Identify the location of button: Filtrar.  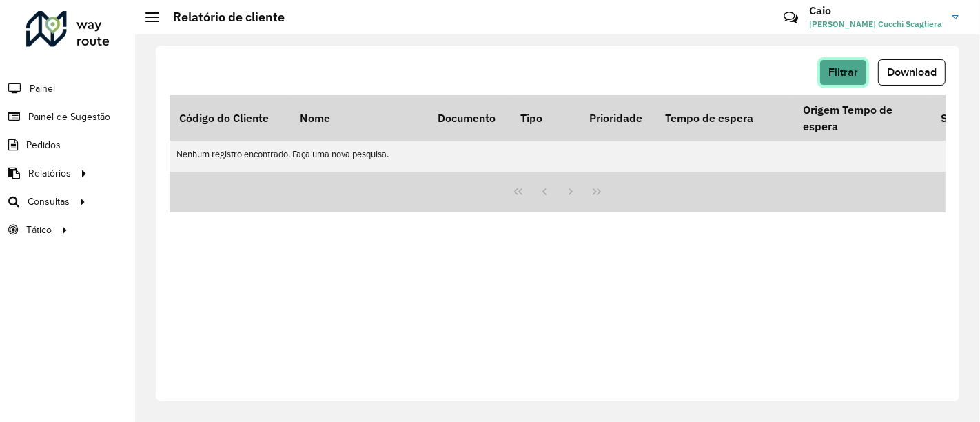
(843, 72).